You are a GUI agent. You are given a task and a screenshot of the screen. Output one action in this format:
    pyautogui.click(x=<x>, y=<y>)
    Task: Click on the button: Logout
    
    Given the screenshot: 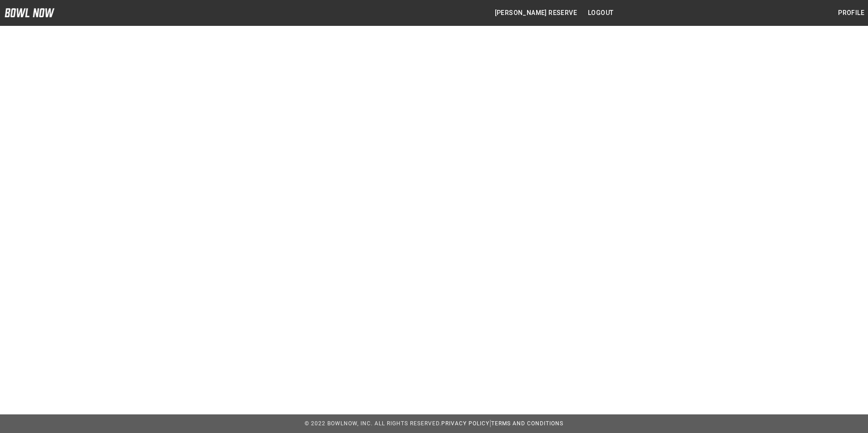 What is the action you would take?
    pyautogui.click(x=601, y=12)
    